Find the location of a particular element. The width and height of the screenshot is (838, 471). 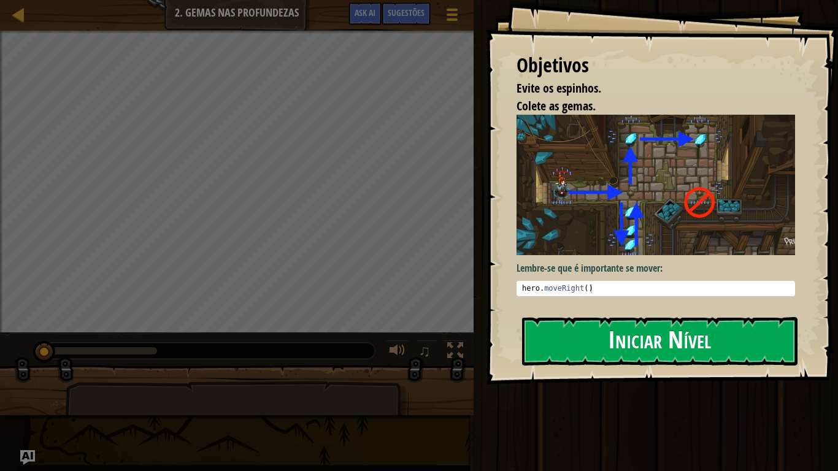

span: Colete as gemas. is located at coordinates (556, 106).